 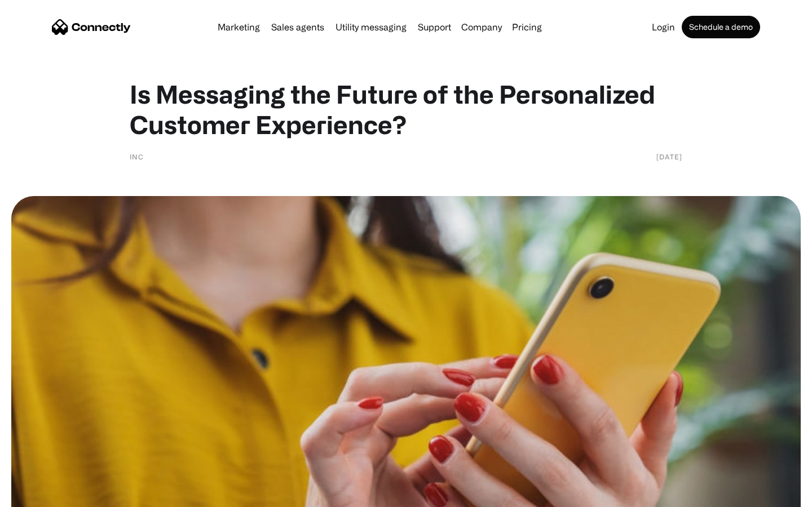 I want to click on a: Sales agents, so click(x=298, y=27).